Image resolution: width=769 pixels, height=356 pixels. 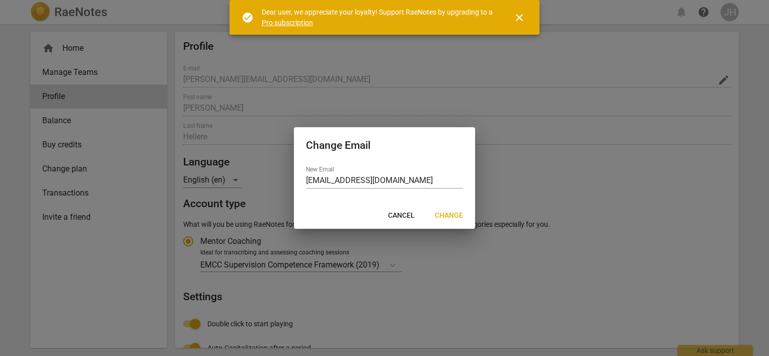 What do you see at coordinates (519, 18) in the screenshot?
I see `button: Close` at bounding box center [519, 18].